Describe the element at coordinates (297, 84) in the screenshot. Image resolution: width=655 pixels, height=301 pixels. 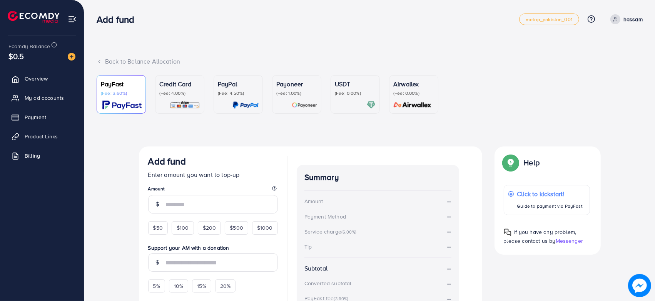
I see `p: Payoneer` at that location.